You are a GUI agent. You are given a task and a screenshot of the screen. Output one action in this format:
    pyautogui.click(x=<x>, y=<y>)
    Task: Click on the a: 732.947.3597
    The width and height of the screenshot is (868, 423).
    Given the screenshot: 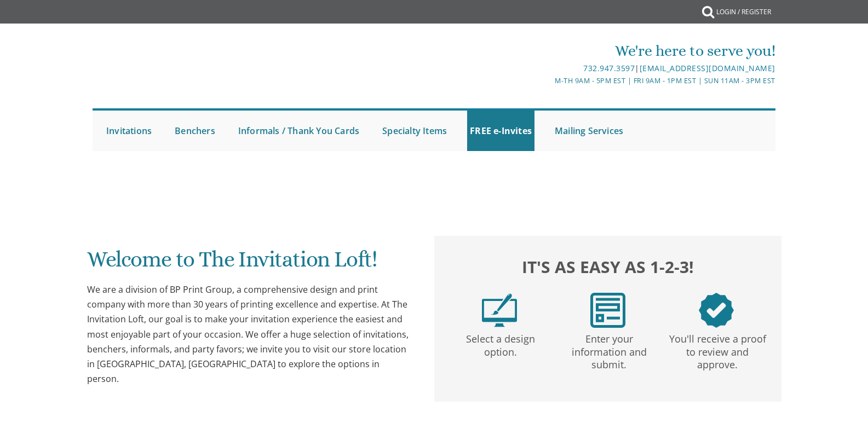 What is the action you would take?
    pyautogui.click(x=609, y=68)
    